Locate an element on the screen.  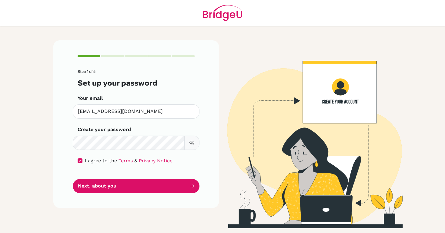
label: Your email is located at coordinates (90, 98).